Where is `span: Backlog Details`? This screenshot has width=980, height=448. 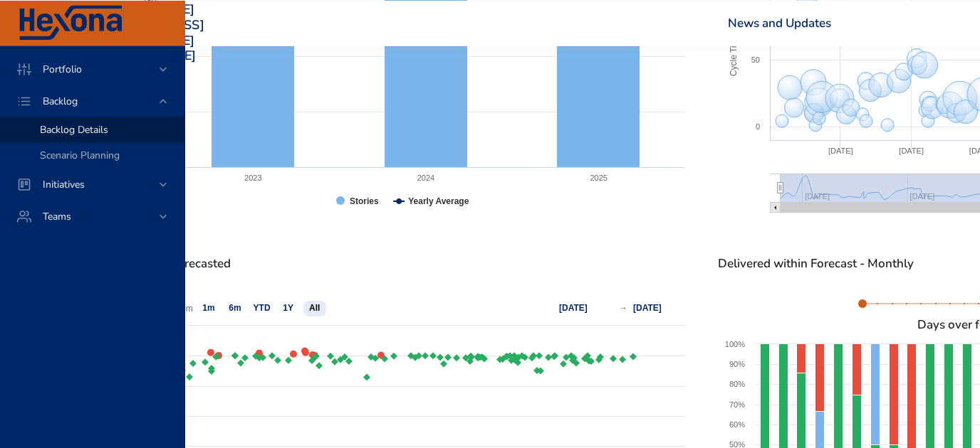
span: Backlog Details is located at coordinates (74, 129).